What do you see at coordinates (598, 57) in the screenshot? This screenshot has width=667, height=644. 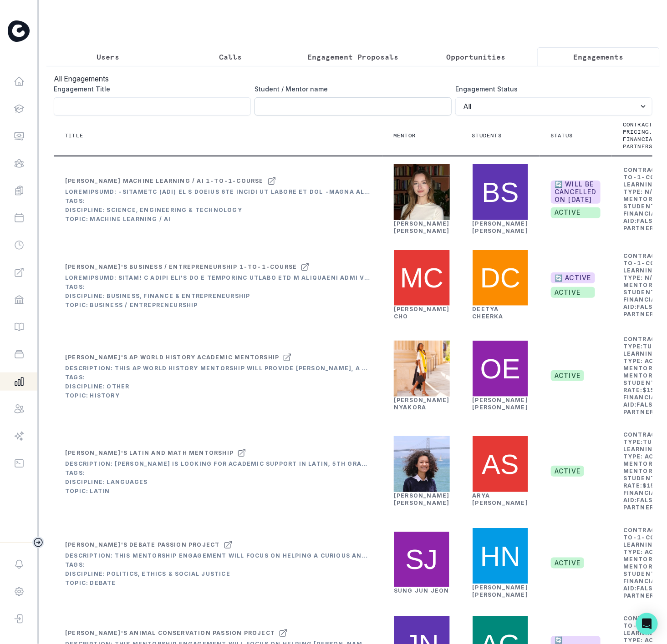 I see `p: Engagements` at bounding box center [598, 57].